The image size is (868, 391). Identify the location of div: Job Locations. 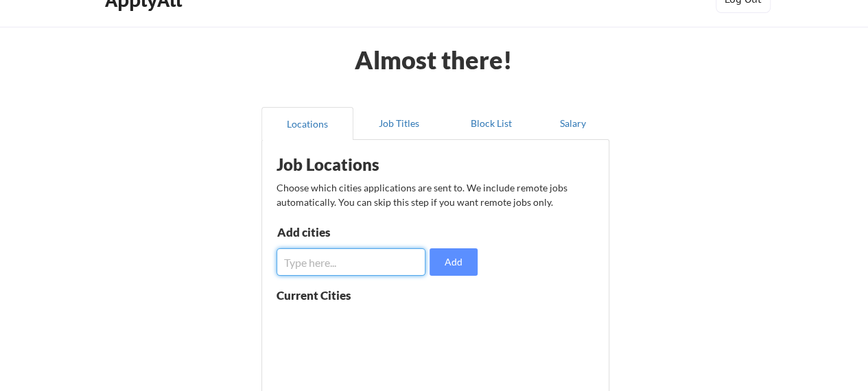
(363, 165).